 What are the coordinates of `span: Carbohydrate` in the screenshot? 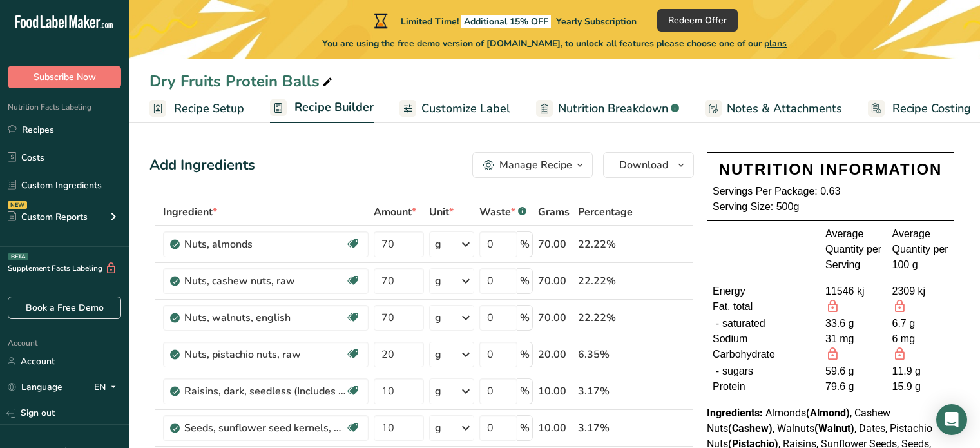 It's located at (744, 355).